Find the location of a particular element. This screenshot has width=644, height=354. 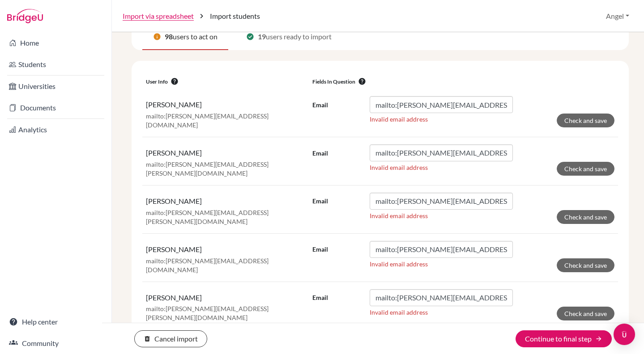

a: Analytics is located at coordinates (55, 129).